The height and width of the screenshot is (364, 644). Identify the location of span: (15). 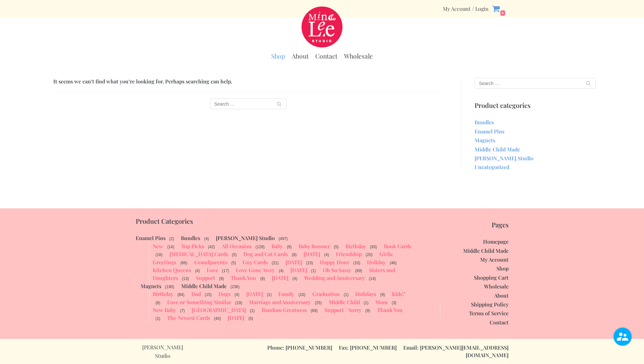
(208, 295).